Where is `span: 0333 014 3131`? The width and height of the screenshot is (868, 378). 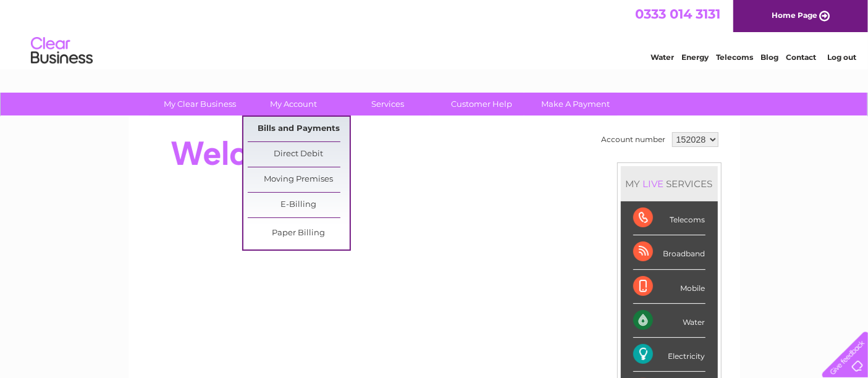 span: 0333 014 3131 is located at coordinates (677, 14).